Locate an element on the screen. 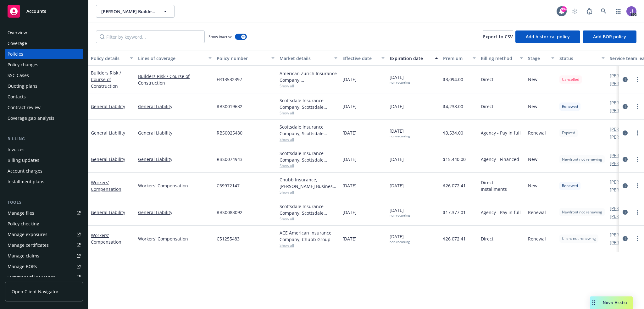 This screenshot has height=309, width=644. input: Filter by keyword... is located at coordinates (150, 37).